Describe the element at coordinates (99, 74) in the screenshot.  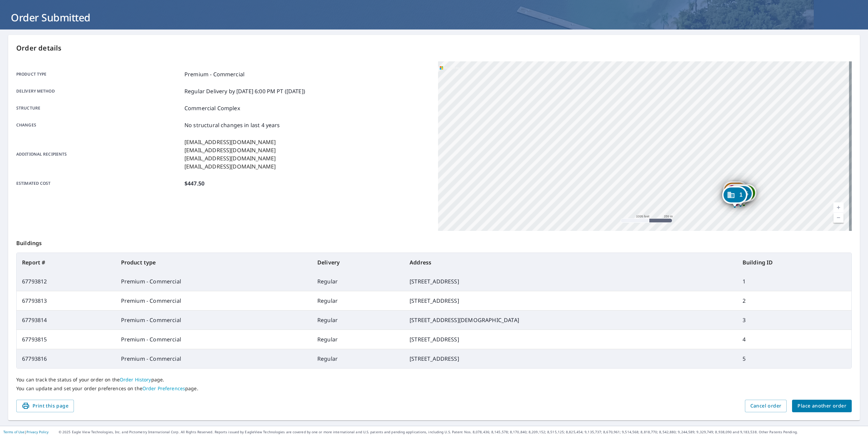
I see `p: Product type` at that location.